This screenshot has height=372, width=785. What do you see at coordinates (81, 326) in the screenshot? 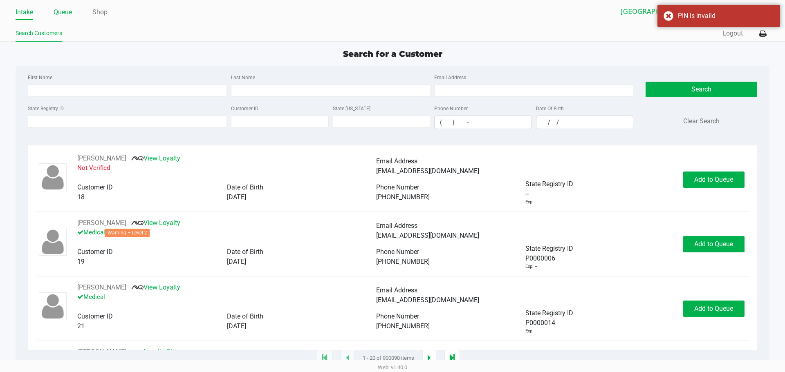
I see `span: 21` at bounding box center [81, 326].